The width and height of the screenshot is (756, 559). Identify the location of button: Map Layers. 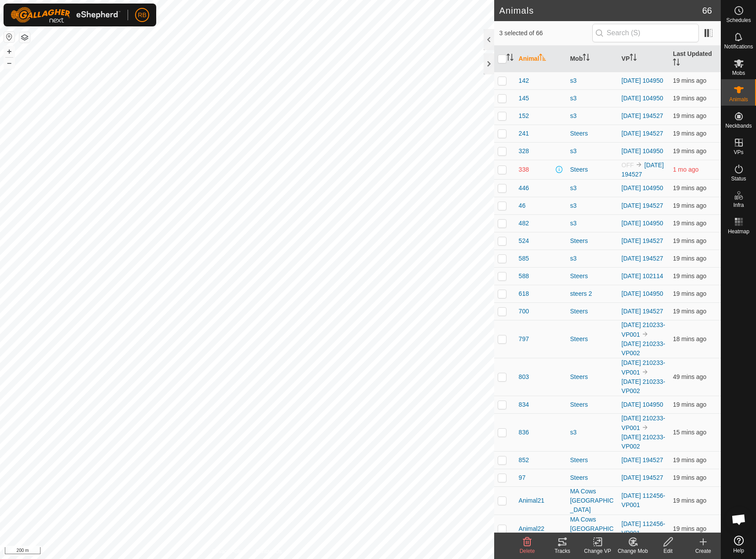
(25, 38).